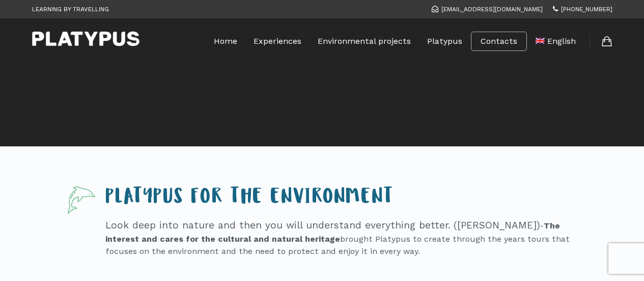  What do you see at coordinates (226, 41) in the screenshot?
I see `a: Home` at bounding box center [226, 41].